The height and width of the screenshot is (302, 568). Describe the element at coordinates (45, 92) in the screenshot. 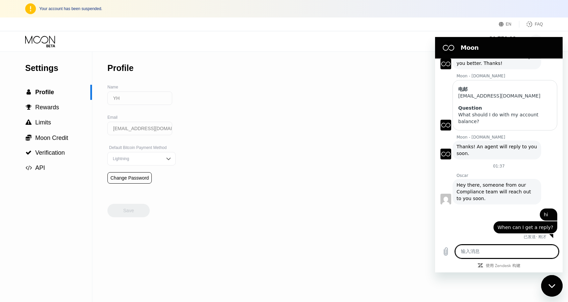

I see `span: Profile` at that location.